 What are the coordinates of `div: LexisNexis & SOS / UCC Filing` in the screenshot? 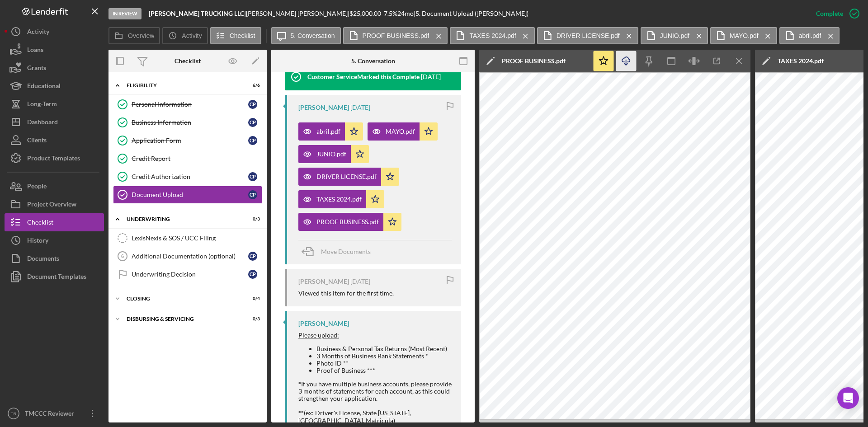 It's located at (197, 238).